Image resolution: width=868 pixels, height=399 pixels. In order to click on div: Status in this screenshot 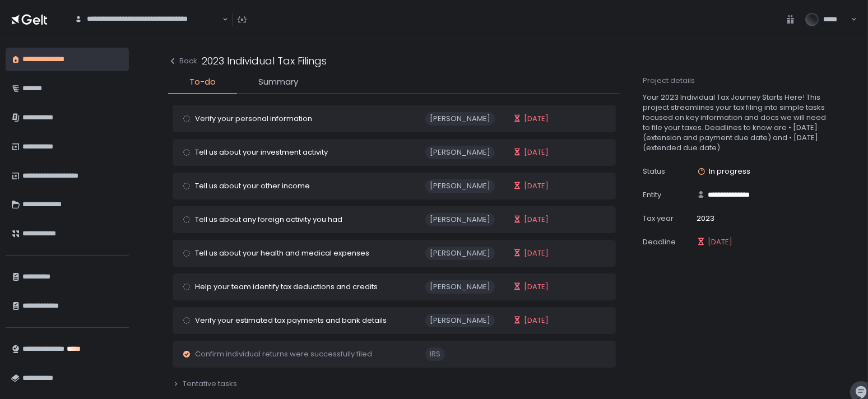, I will do `click(669, 172)`.